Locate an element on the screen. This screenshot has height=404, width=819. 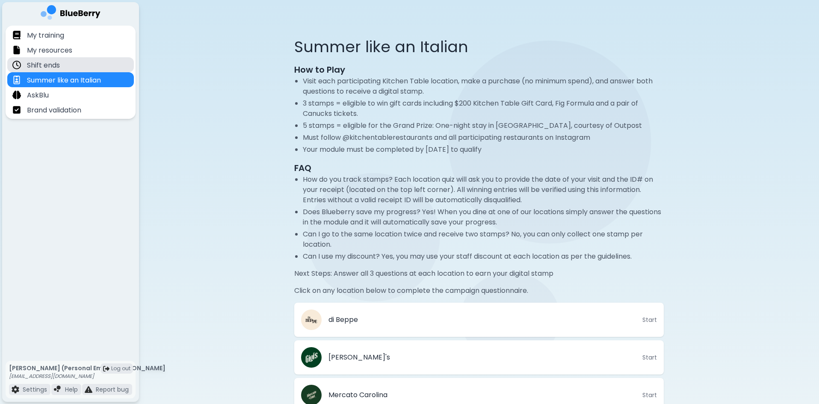
span: Mercato Carolina is located at coordinates (358, 395).